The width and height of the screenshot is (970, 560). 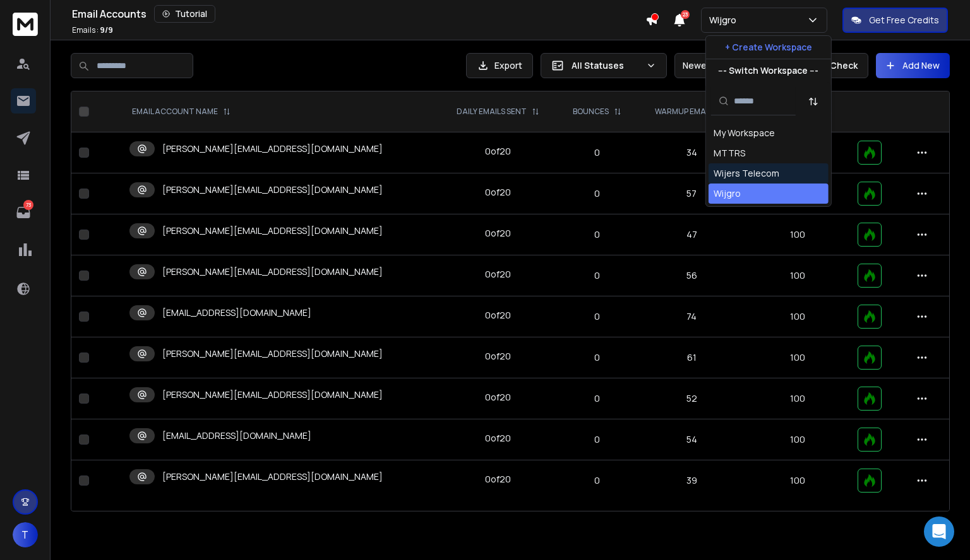 What do you see at coordinates (744, 133) in the screenshot?
I see `div: My Workspace` at bounding box center [744, 133].